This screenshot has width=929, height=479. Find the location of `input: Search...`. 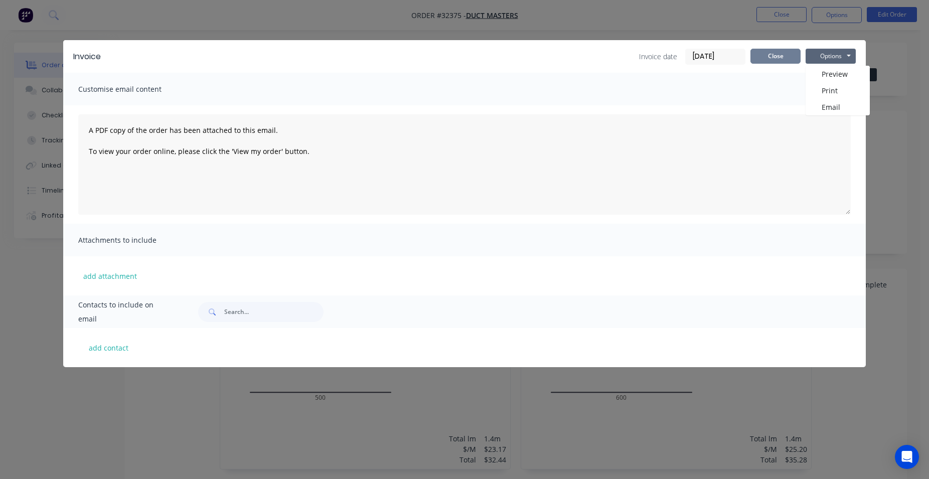

input: Search... is located at coordinates (274, 312).